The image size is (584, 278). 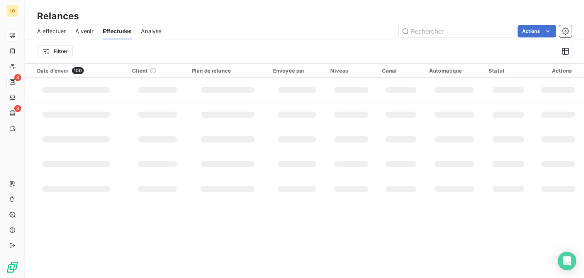 I want to click on div: Automatique, so click(x=454, y=71).